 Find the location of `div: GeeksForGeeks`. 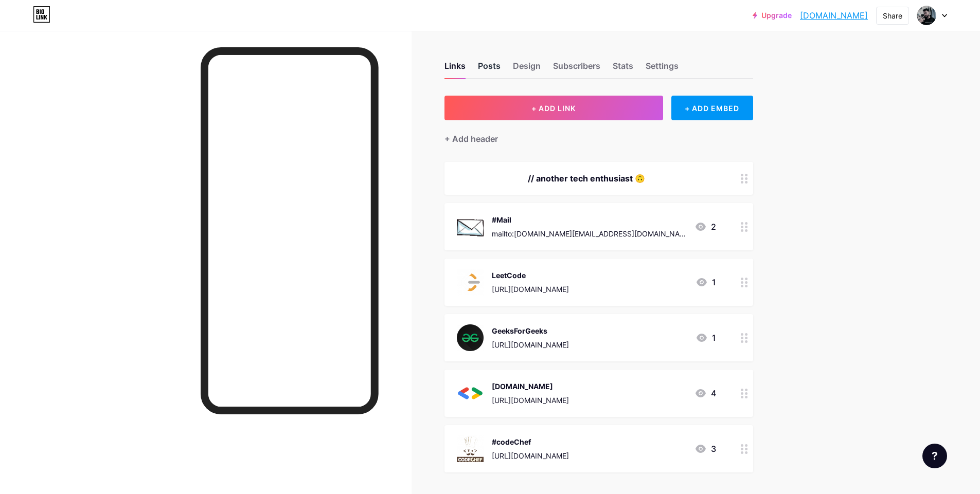

div: GeeksForGeeks is located at coordinates (530, 331).